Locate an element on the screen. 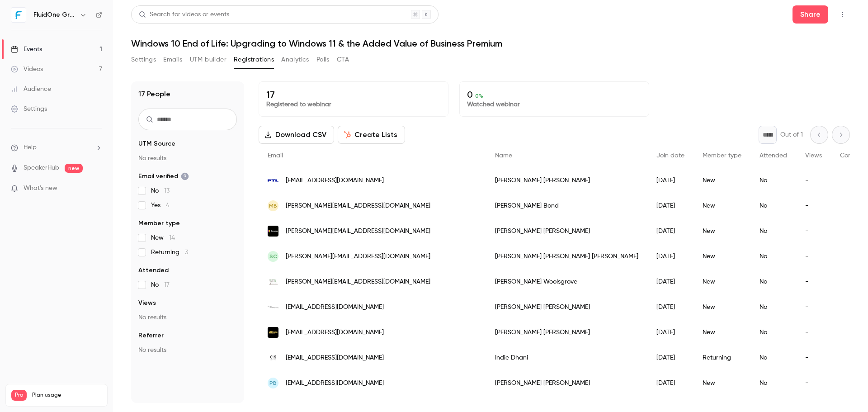 This screenshot has width=868, height=412. button: CTA is located at coordinates (343, 59).